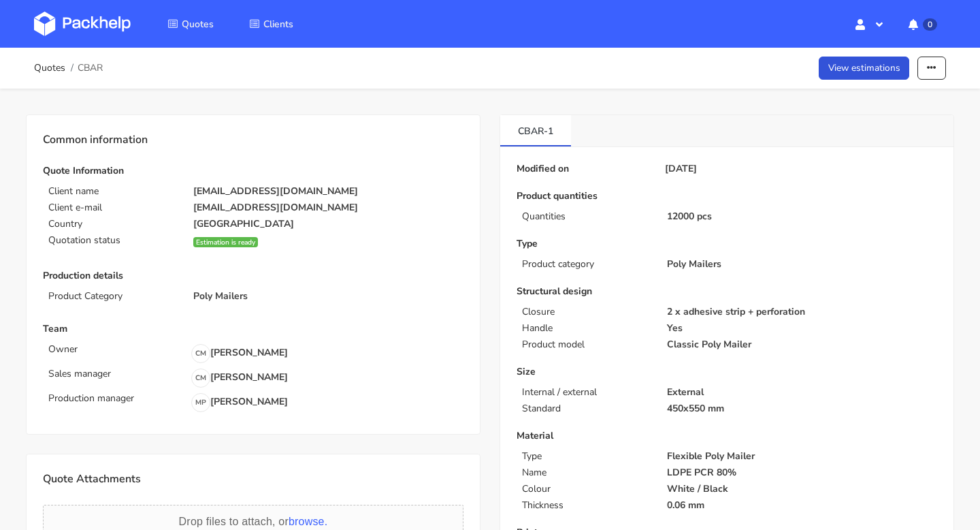 Image resolution: width=980 pixels, height=530 pixels. I want to click on span: Drop files to attach, or, so click(253, 521).